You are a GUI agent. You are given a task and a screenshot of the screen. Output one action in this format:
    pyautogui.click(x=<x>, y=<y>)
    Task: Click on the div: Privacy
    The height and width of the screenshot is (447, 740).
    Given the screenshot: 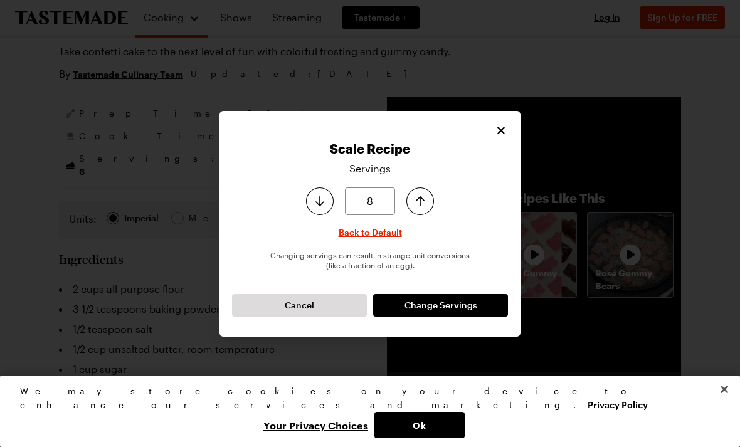 What is the action you would take?
    pyautogui.click(x=364, y=411)
    